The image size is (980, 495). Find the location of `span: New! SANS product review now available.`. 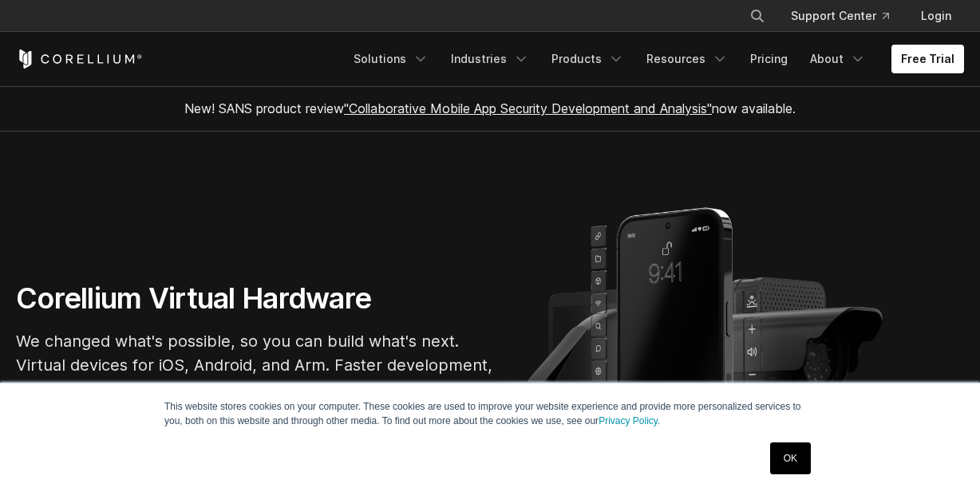

span: New! SANS product review now available. is located at coordinates (490, 108).